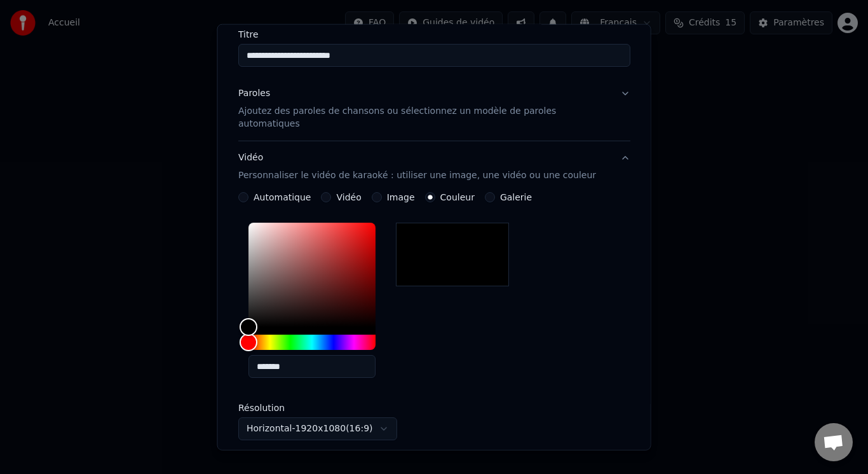 This screenshot has height=474, width=868. Describe the element at coordinates (400, 197) in the screenshot. I see `label: Image` at that location.